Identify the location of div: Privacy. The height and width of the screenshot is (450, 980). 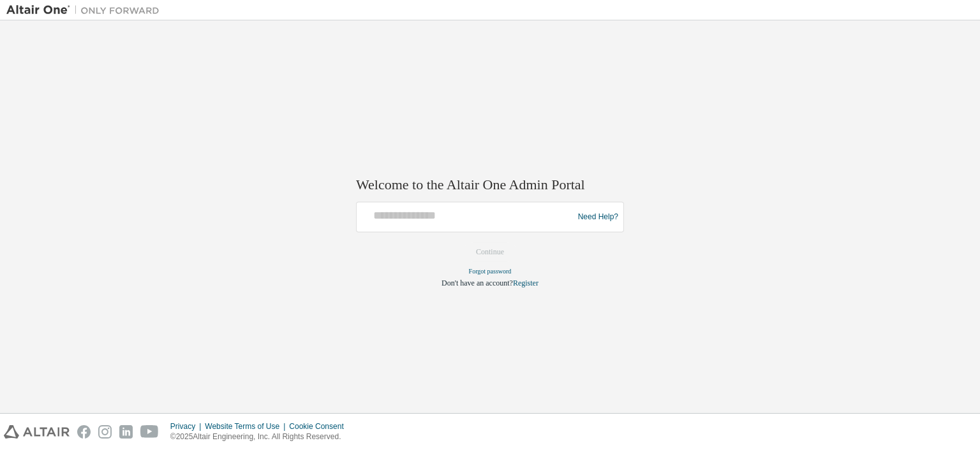
(187, 426).